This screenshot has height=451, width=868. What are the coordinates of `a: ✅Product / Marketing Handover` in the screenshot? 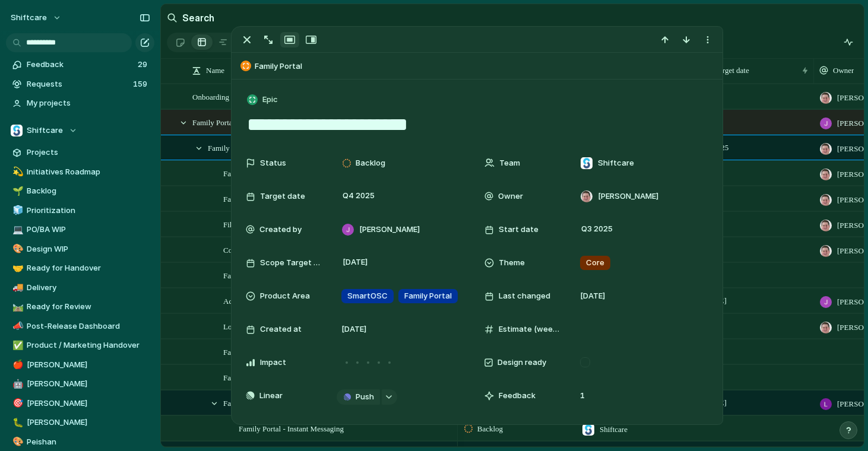 It's located at (80, 345).